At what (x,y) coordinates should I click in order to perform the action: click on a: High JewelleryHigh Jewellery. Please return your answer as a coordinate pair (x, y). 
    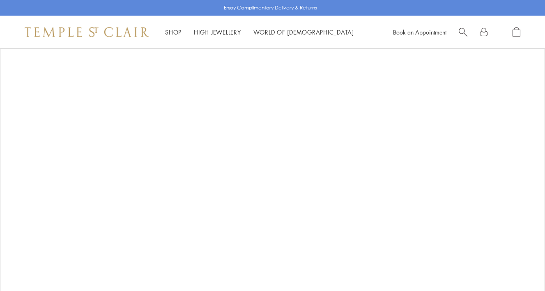
    Looking at the image, I should click on (217, 32).